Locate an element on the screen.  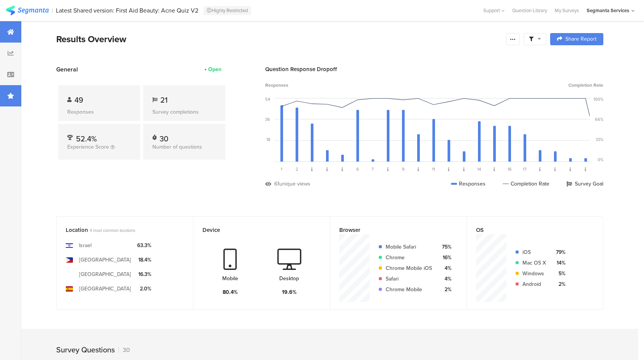
div: 16% is located at coordinates (444, 257).